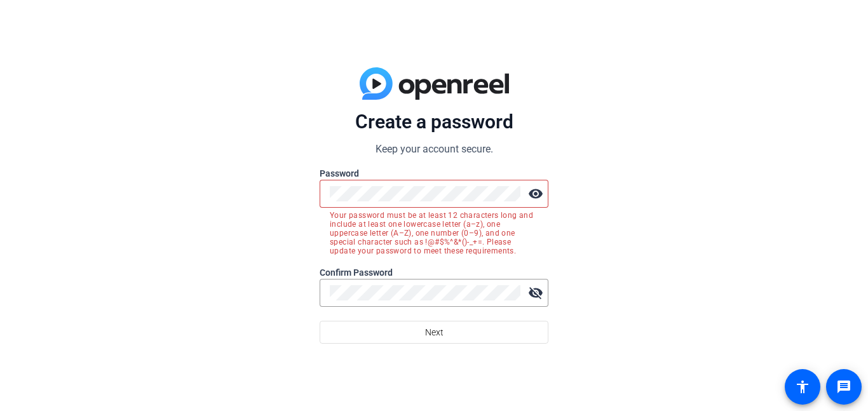  What do you see at coordinates (536, 194) in the screenshot?
I see `mat-icon: visibility` at bounding box center [536, 194].